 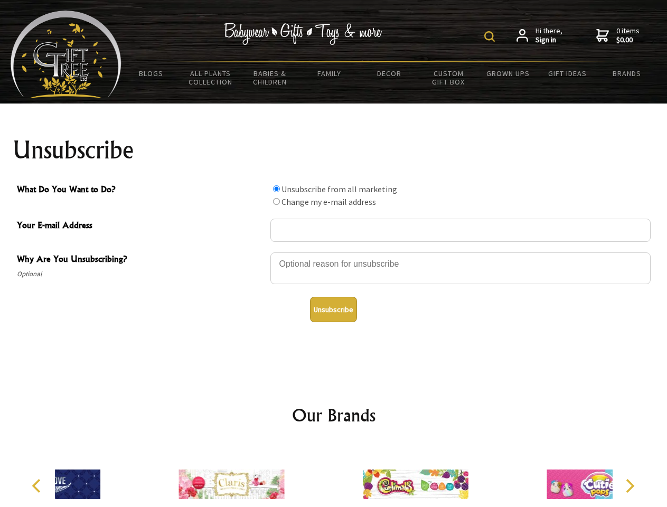 I want to click on a: 0 items$0.00, so click(x=618, y=35).